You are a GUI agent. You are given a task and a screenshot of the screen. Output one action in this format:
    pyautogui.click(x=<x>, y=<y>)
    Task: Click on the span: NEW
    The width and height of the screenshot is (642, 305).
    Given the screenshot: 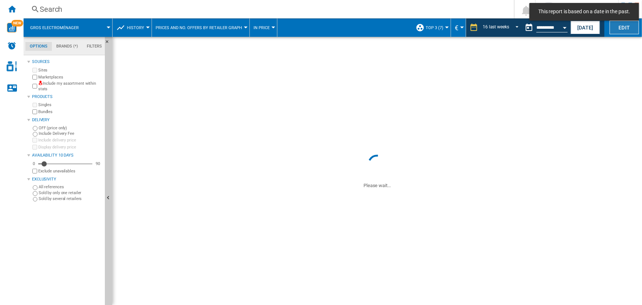 What is the action you would take?
    pyautogui.click(x=17, y=23)
    